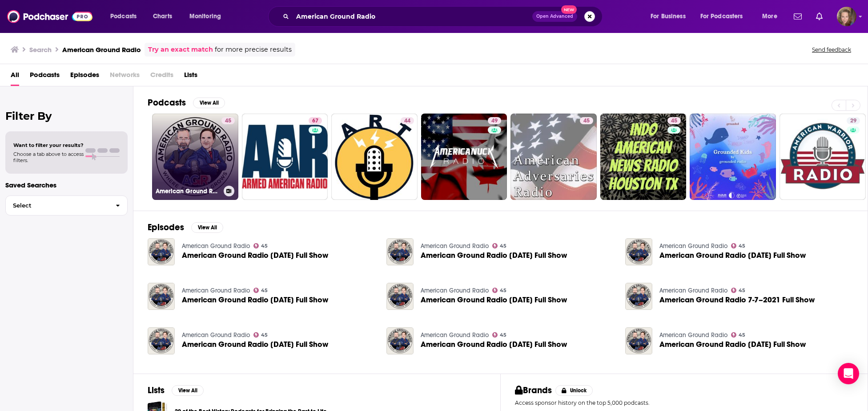 This screenshot has width=868, height=411. I want to click on a: ListsView All, so click(176, 390).